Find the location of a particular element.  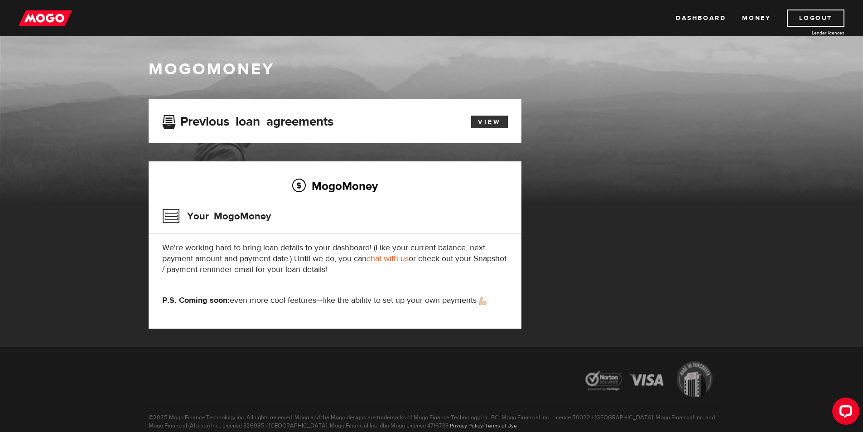

strong: P.S. Coming soon: is located at coordinates (196, 300).